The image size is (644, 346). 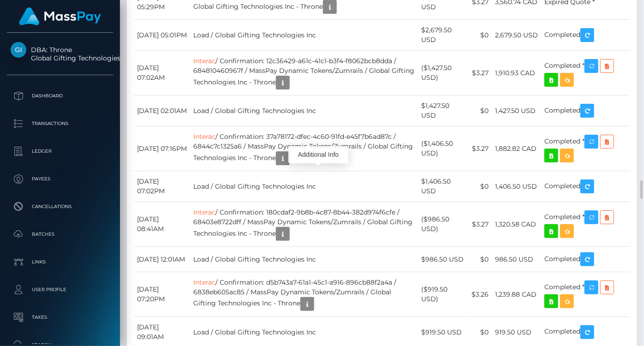 I want to click on p: Cancellations, so click(x=60, y=207).